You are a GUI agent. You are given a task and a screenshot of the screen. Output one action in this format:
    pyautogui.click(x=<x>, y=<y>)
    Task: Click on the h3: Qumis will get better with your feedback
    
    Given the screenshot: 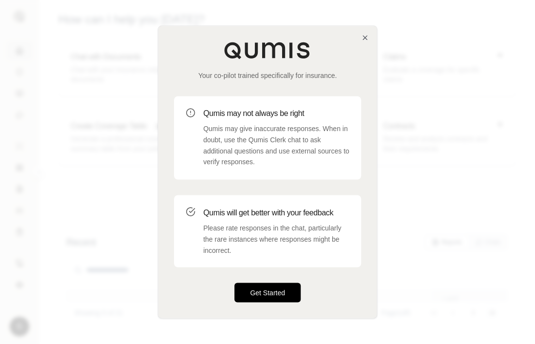 What is the action you would take?
    pyautogui.click(x=276, y=212)
    